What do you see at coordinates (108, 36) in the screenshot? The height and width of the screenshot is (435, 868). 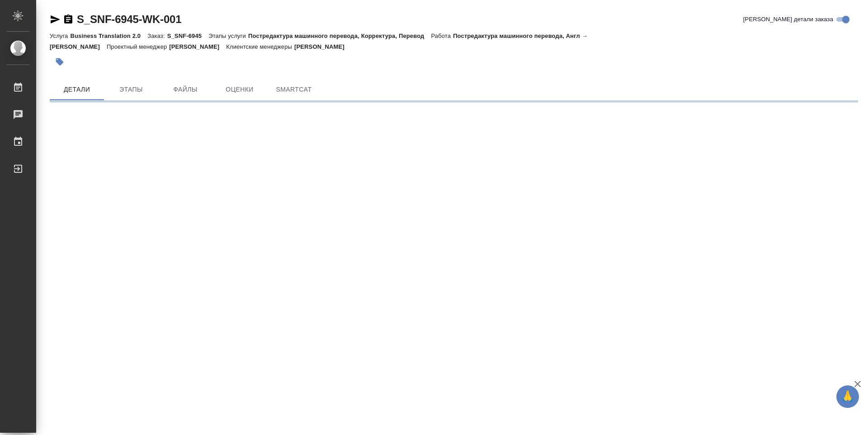 I see `p: Business Translation 2.0` at bounding box center [108, 36].